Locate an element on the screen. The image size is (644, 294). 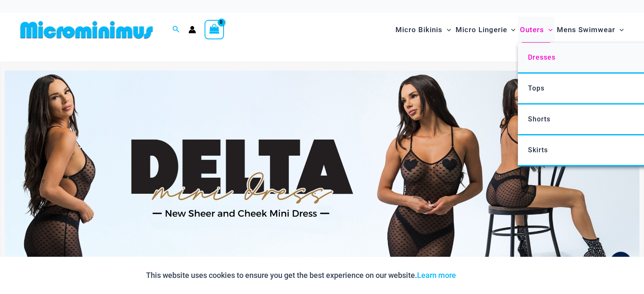
a: Micro BikinisMenu ToggleMenu Toggle is located at coordinates (423, 30).